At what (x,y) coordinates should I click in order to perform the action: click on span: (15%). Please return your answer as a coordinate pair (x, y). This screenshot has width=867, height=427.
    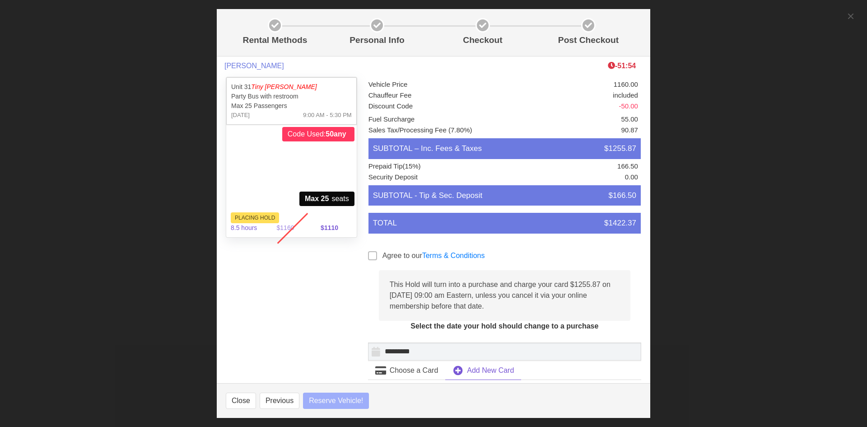
    Looking at the image, I should click on (412, 166).